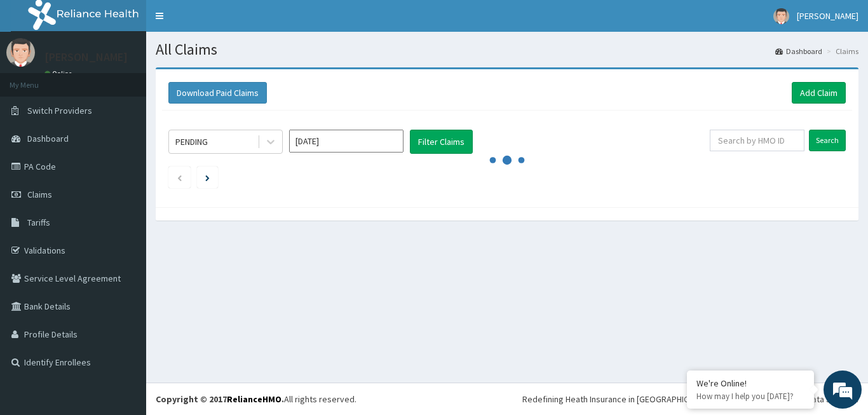 The width and height of the screenshot is (868, 415). Describe the element at coordinates (750, 396) in the screenshot. I see `p: How may I help you today?` at that location.